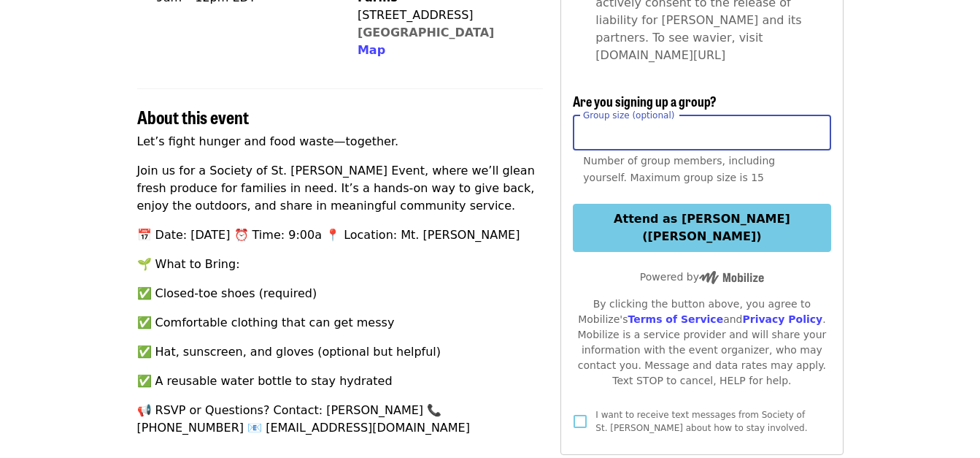  What do you see at coordinates (679, 169) in the screenshot?
I see `span: Number of group members, including yourself. Maximum group size is 15` at bounding box center [679, 169].